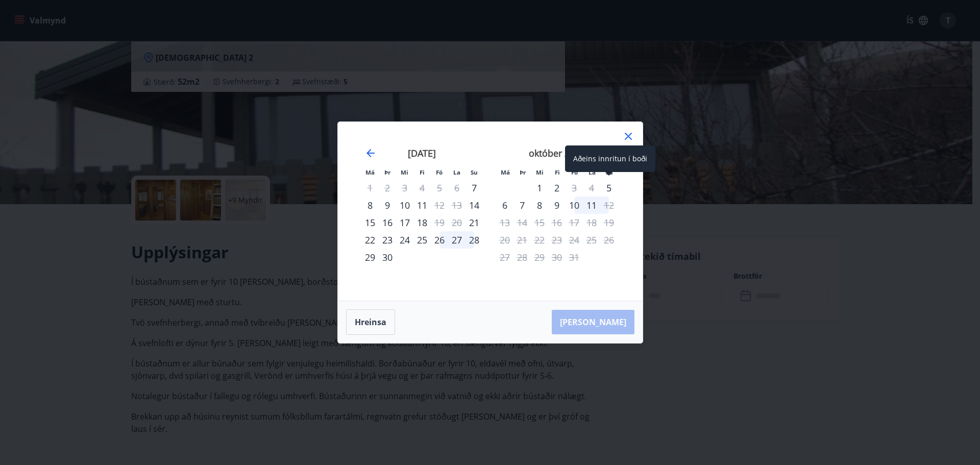  What do you see at coordinates (505, 205) in the screenshot?
I see `td: Choose mánudagur, 6. október 2025 as your check-in date. It’s available.` at bounding box center [505, 205].